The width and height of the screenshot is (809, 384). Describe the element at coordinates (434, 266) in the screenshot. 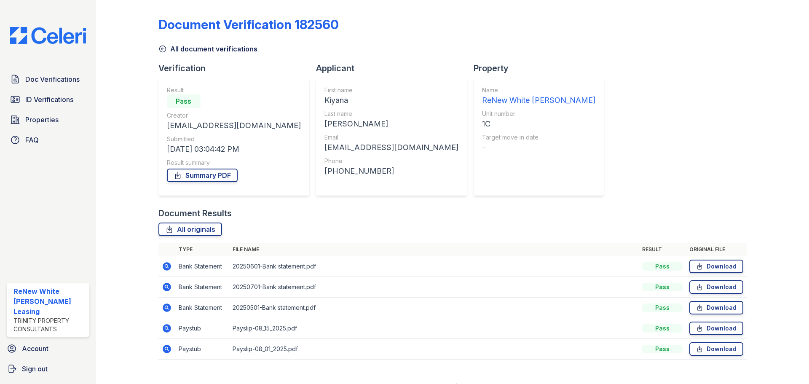

I see `td: 20250601-Bank statement.pdf` at that location.